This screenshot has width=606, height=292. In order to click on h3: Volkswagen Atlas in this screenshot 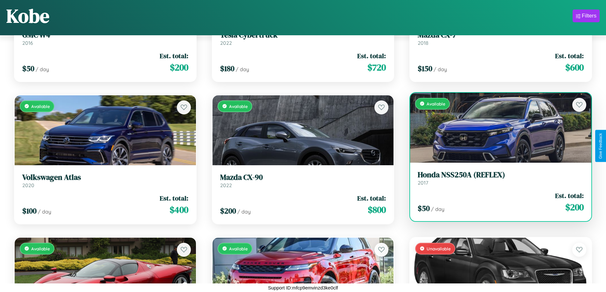, I will do `click(105, 177)`.